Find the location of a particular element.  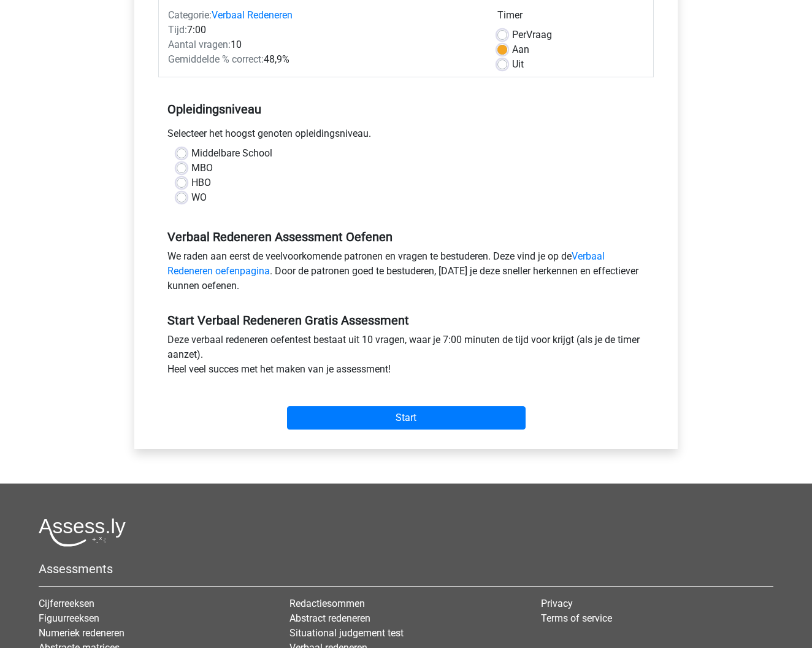

span: Categorie: is located at coordinates (189, 15).